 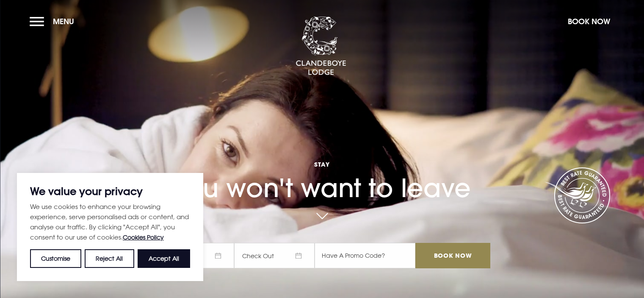 What do you see at coordinates (54, 21) in the screenshot?
I see `button: Menu` at bounding box center [54, 21].